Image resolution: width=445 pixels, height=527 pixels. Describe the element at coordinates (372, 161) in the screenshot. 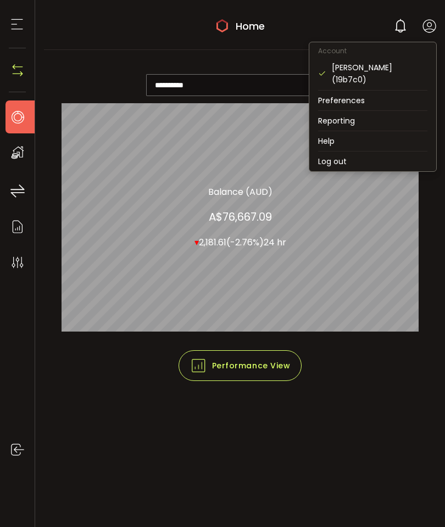

I see `li: Log out` at that location.